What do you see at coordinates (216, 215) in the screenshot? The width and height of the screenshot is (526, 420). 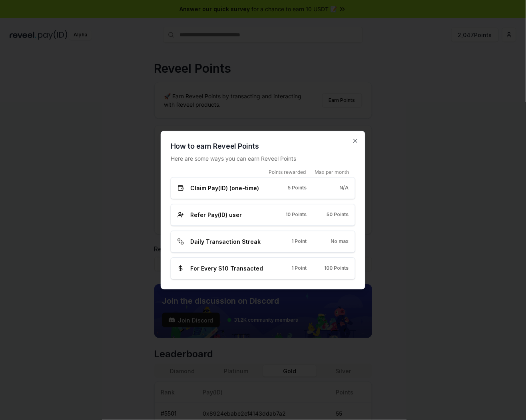 I see `span: Refer Pay(ID) user` at bounding box center [216, 215].